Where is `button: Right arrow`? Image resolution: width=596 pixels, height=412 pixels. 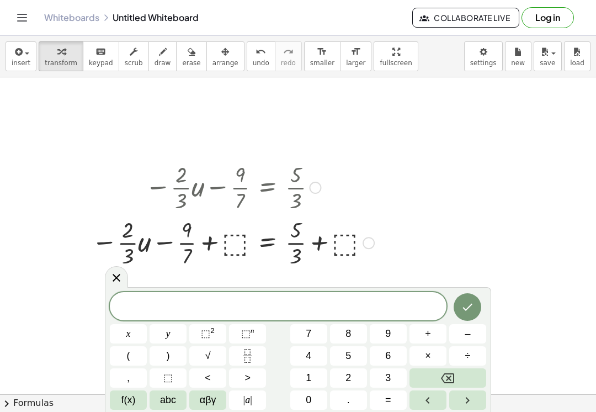
button: Right arrow is located at coordinates (467, 399).